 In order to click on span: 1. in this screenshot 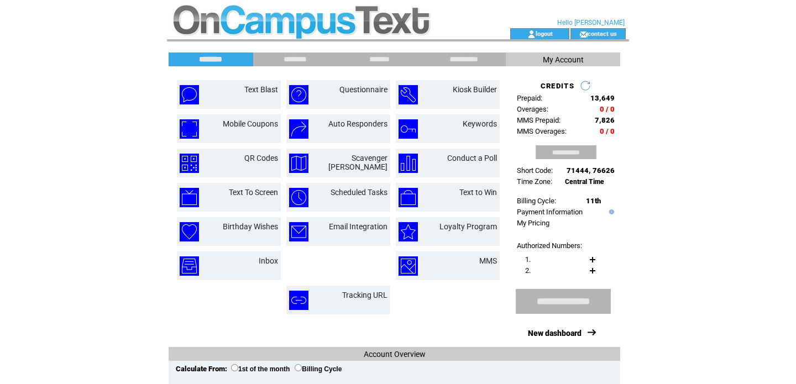, I will do `click(528, 259)`.